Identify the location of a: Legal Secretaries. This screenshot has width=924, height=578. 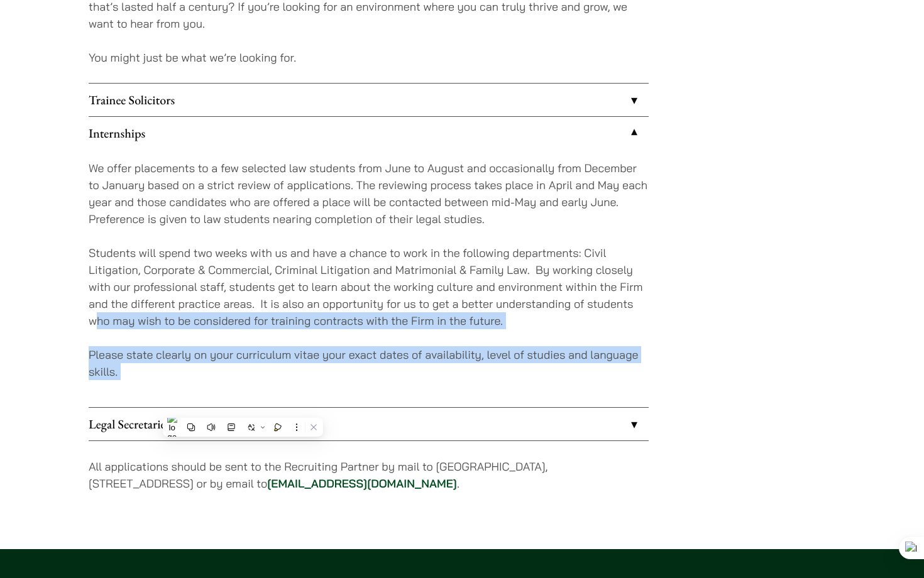
(368, 425).